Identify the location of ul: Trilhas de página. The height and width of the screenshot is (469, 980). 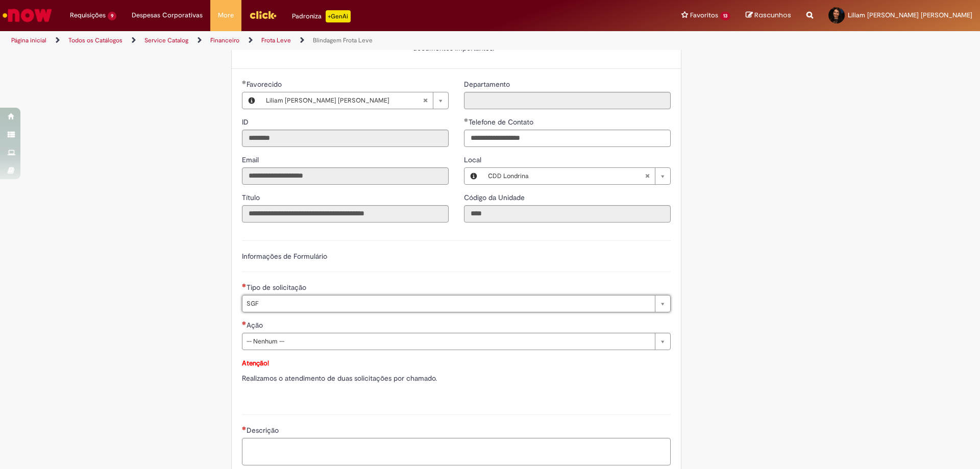
(327, 40).